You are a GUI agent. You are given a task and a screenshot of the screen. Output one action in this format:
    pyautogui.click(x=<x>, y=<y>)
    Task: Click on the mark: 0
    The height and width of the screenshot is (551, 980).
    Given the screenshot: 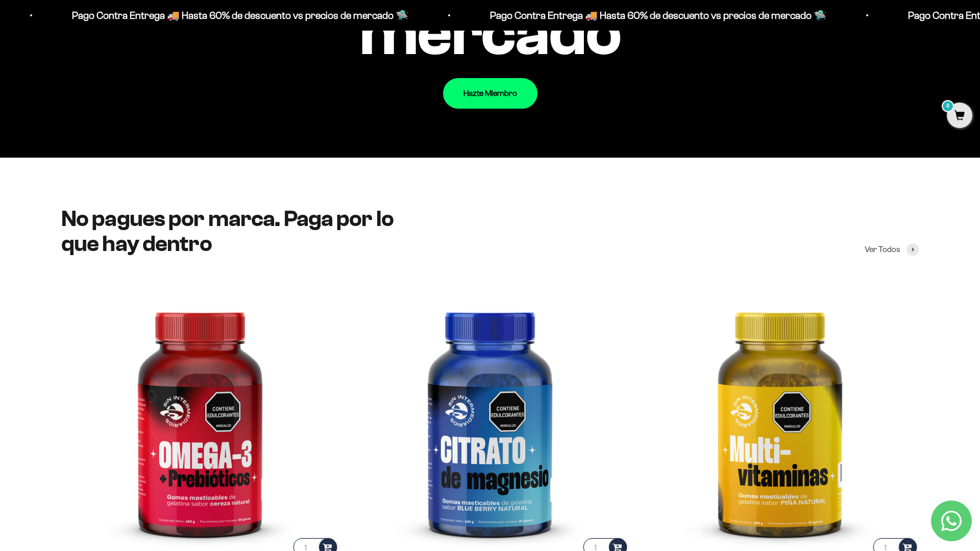 What is the action you would take?
    pyautogui.click(x=948, y=106)
    